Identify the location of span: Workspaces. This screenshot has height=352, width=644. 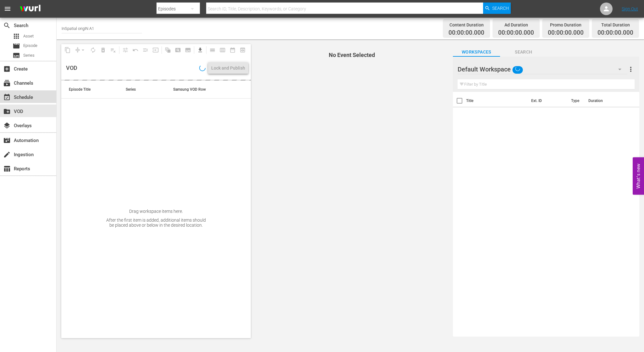
(477, 52).